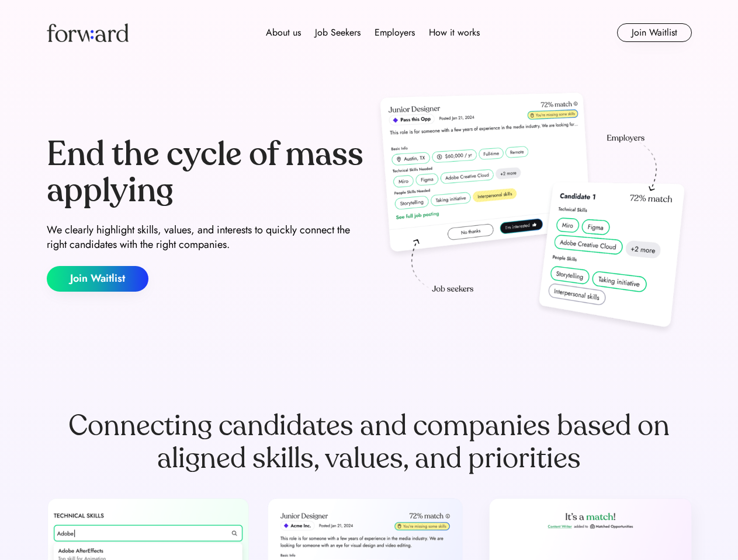 Image resolution: width=738 pixels, height=560 pixels. Describe the element at coordinates (283, 33) in the screenshot. I see `div: About us` at that location.